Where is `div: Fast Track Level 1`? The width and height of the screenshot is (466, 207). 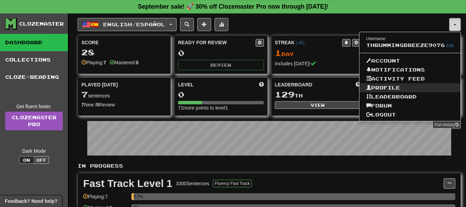
div: Fast Track Level 1 is located at coordinates (128, 183).